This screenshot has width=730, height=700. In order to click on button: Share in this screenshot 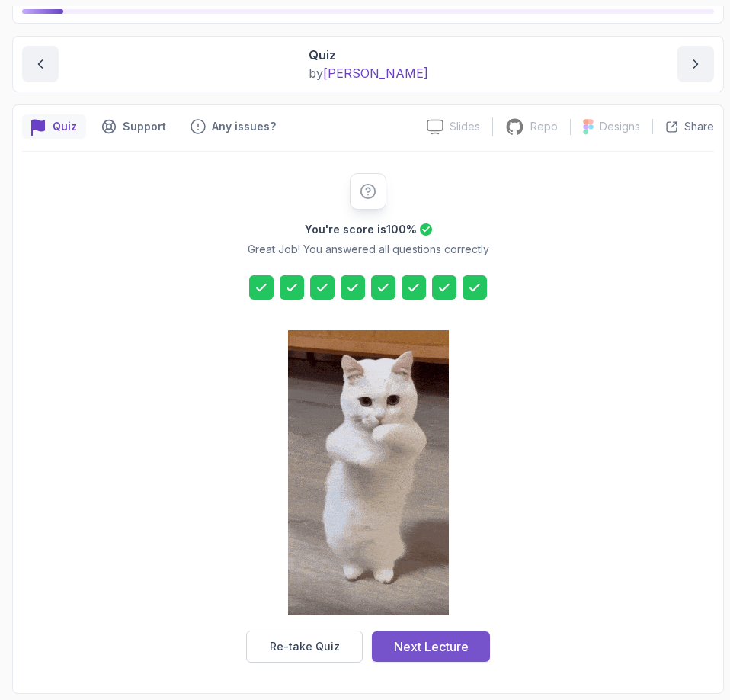, I will do `click(683, 127)`.